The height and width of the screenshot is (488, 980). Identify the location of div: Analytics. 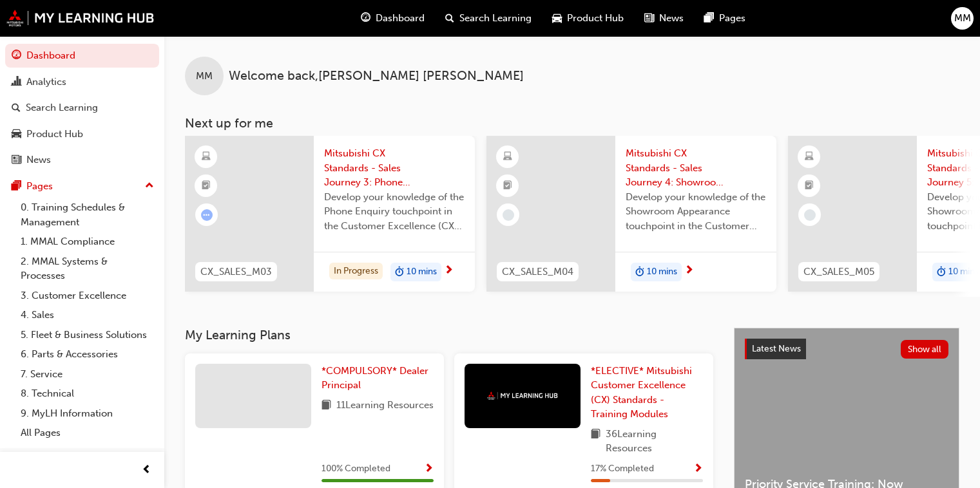
(47, 82).